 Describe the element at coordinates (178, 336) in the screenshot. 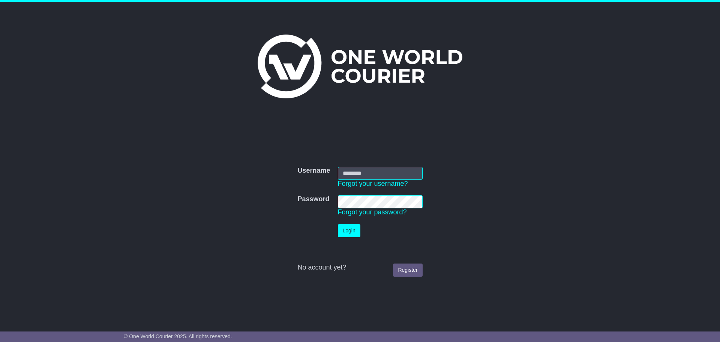

I see `span: © One World Courier 2025. All rights reserved.` at that location.